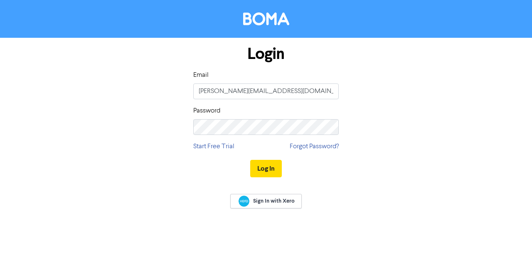 Image resolution: width=532 pixels, height=262 pixels. I want to click on button: Log In, so click(266, 169).